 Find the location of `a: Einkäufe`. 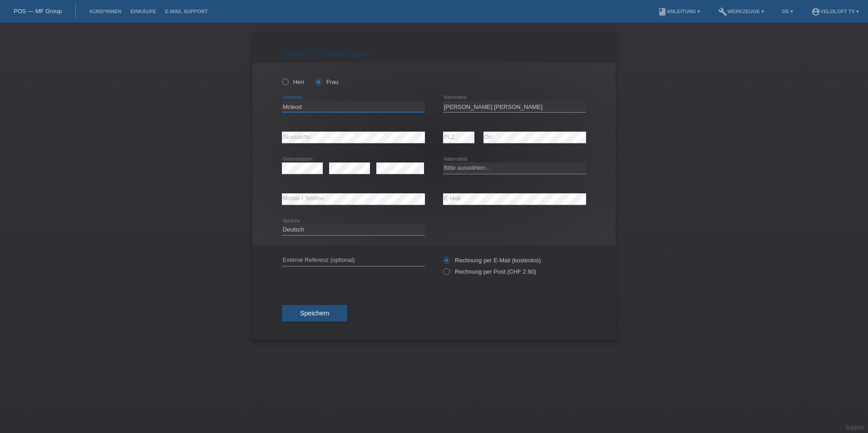

a: Einkäufe is located at coordinates (143, 11).